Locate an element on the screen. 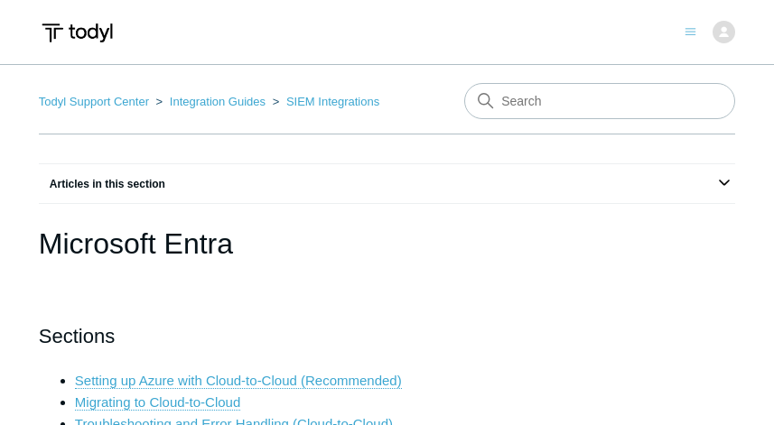 The width and height of the screenshot is (774, 425). a: SIEM Integrations is located at coordinates (332, 101).